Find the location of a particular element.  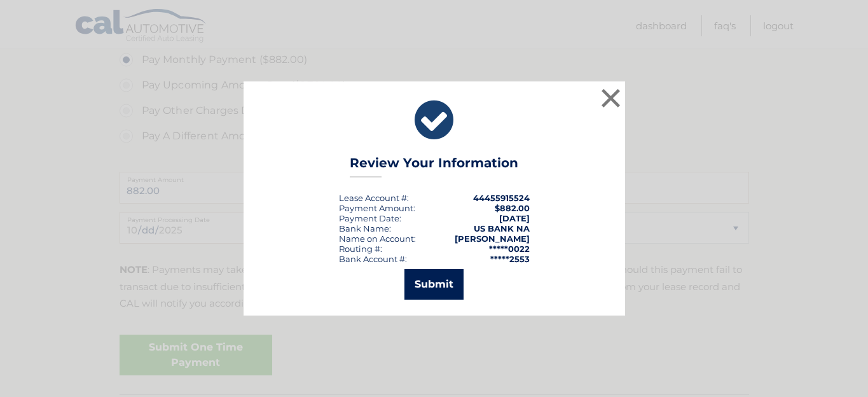

button: Submit is located at coordinates (433, 284).